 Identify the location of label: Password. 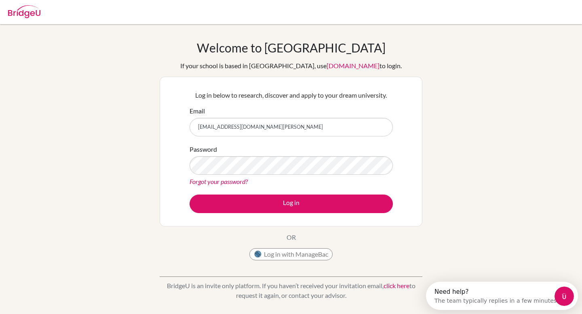
(203, 150).